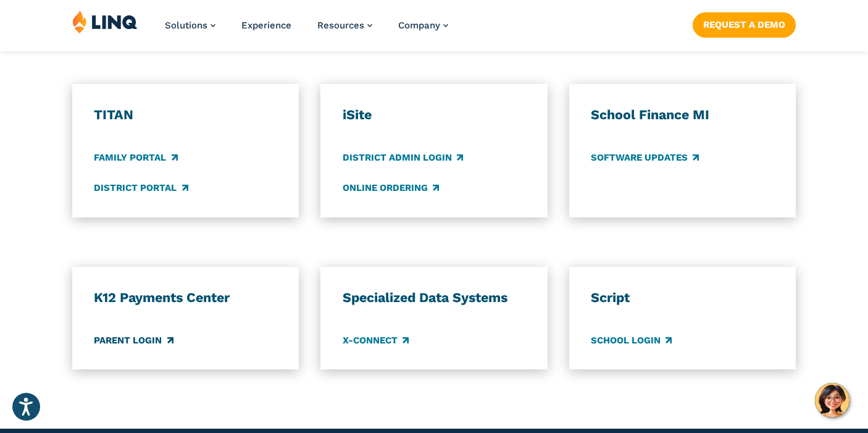 The image size is (868, 433). I want to click on nav: Button Navigation, so click(744, 23).